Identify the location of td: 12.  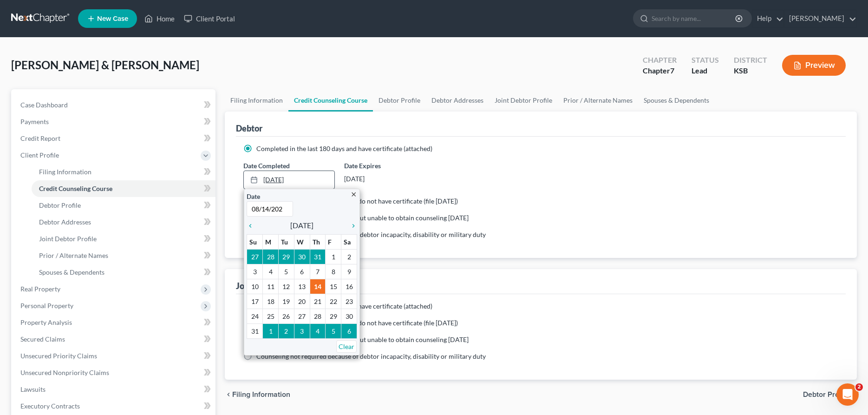
(286, 286).